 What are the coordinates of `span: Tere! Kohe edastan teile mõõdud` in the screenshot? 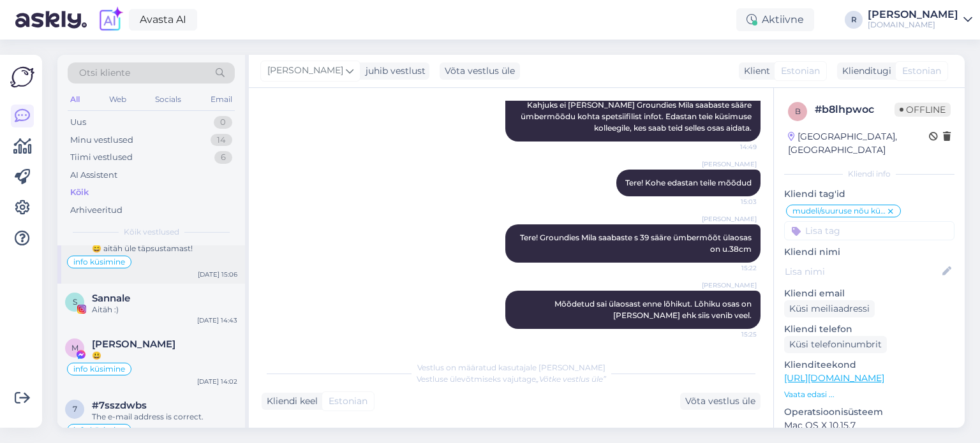 It's located at (689, 182).